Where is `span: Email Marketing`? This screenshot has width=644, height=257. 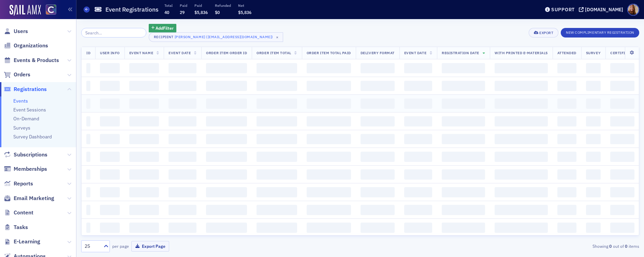
span: Email Marketing is located at coordinates (34, 198).